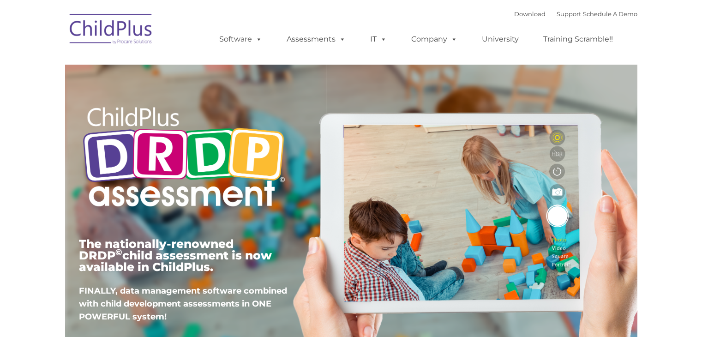 Image resolution: width=702 pixels, height=337 pixels. I want to click on img: Copyright - DRDP Logo Light, so click(184, 158).